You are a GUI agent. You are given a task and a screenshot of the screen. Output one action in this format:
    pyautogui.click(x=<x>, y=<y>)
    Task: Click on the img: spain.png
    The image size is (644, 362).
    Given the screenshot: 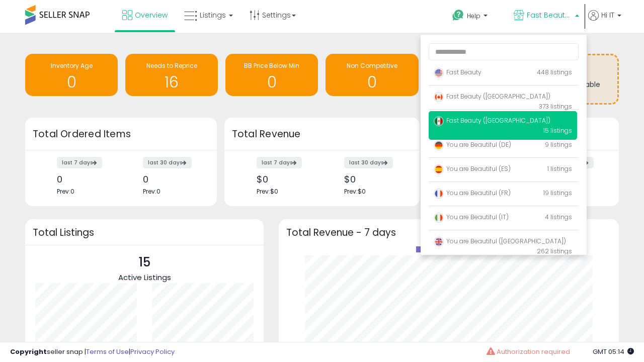 What is the action you would take?
    pyautogui.click(x=439, y=169)
    